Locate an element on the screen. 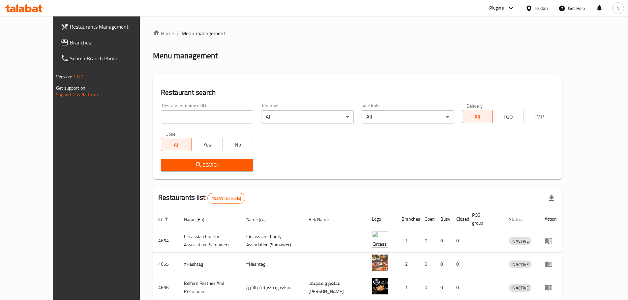 Image resolution: width=628 pixels, height=300 pixels. td: Belfurn Pastries And Restaurant is located at coordinates (210, 288).